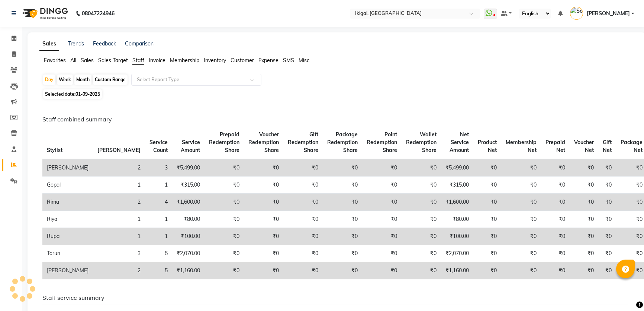 The image size is (644, 311). Describe the element at coordinates (55, 60) in the screenshot. I see `span: Favorites` at that location.